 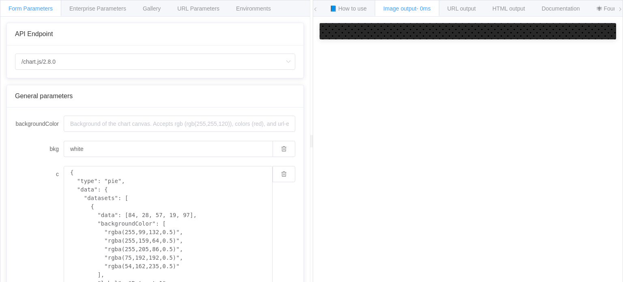 I want to click on span: Image output, so click(x=407, y=9).